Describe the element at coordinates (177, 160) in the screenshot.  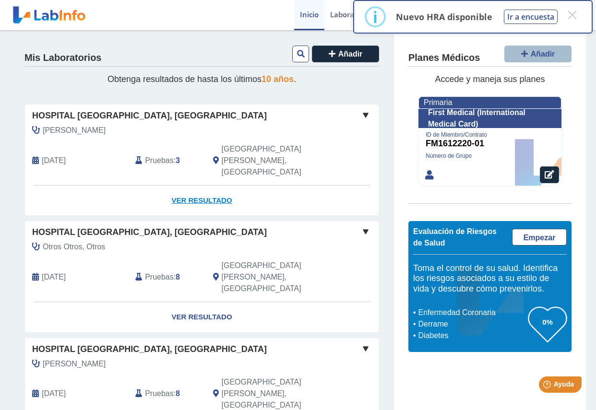
I see `b: 3` at that location.